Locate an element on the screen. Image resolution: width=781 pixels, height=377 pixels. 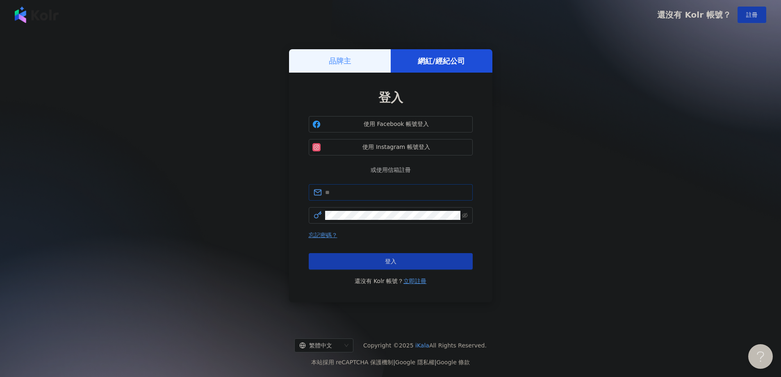
button: 使用 Instagram 帳號登入 is located at coordinates (391, 147).